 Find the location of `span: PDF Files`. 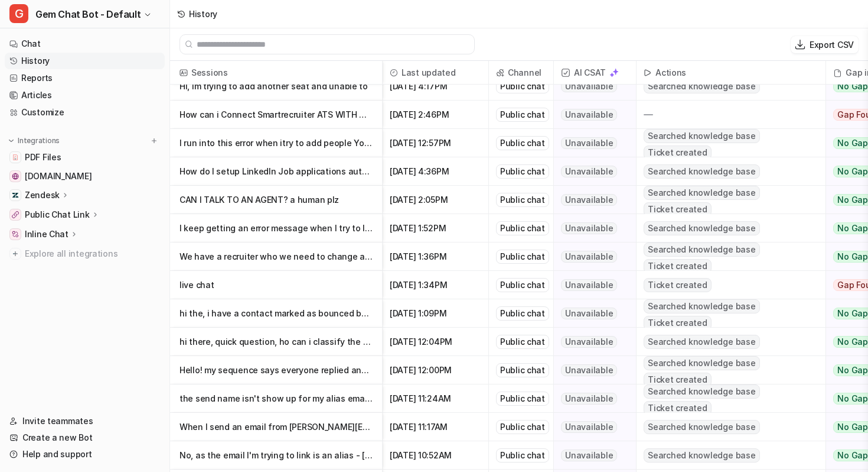

span: PDF Files is located at coordinates (42, 157).